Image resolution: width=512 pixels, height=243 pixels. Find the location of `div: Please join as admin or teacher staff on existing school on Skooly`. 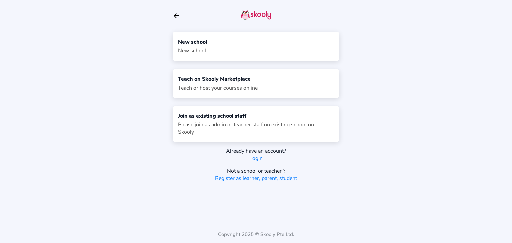

div: Please join as admin or teacher staff on existing school on Skooly is located at coordinates (248, 129).